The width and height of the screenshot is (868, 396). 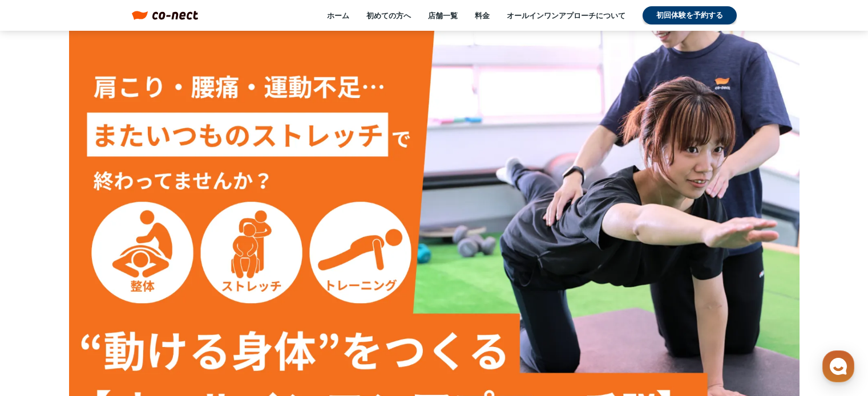 I want to click on a: 料金, so click(x=482, y=16).